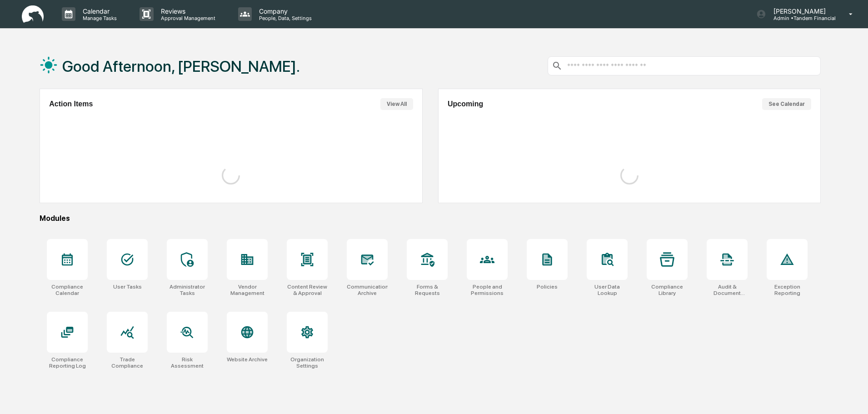 This screenshot has height=414, width=868. Describe the element at coordinates (98, 11) in the screenshot. I see `p: Calendar` at that location.